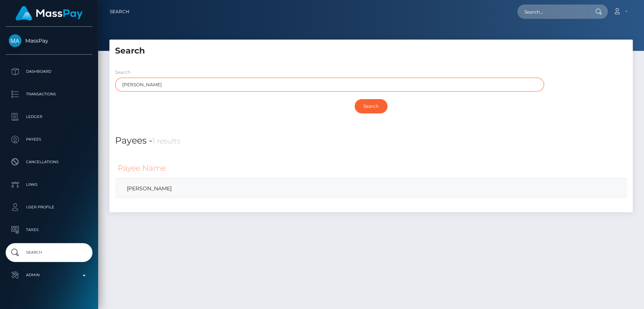 The height and width of the screenshot is (309, 644). I want to click on p: Ledger, so click(49, 117).